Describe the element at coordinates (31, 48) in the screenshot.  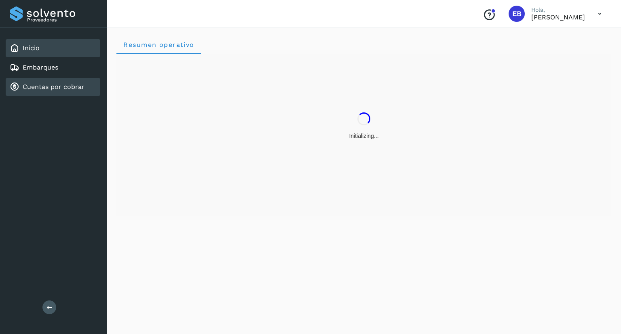
I see `a: Inicio` at that location.